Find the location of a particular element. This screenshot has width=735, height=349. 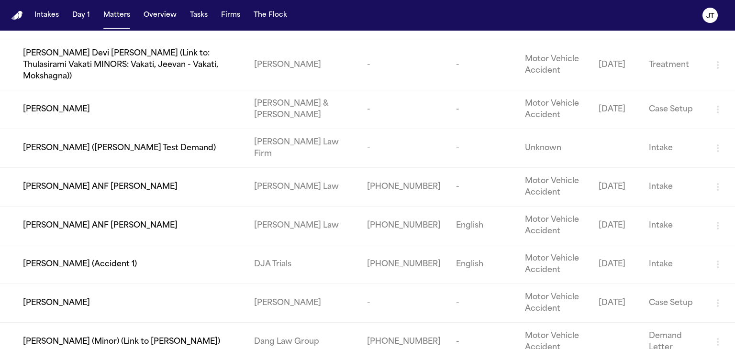

a: Overview is located at coordinates (160, 15).